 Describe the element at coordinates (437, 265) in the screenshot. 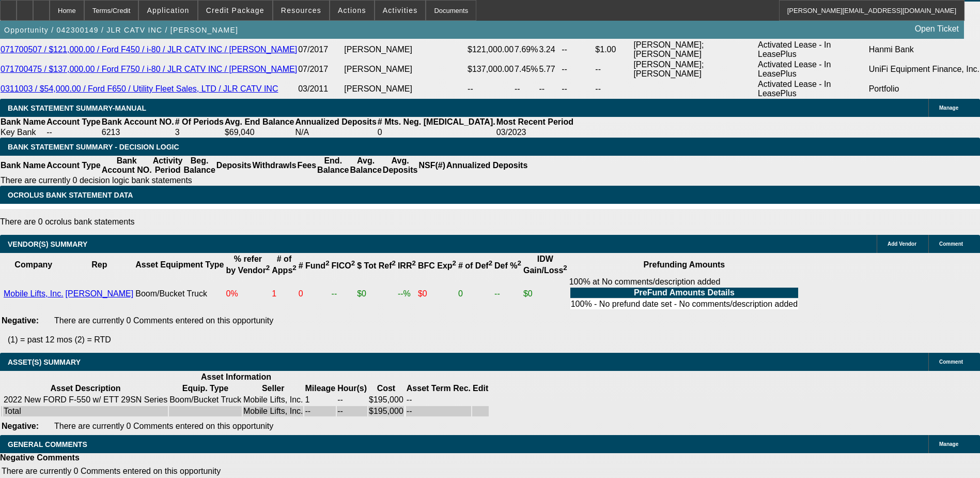

I see `b: BFC Exp` at that location.